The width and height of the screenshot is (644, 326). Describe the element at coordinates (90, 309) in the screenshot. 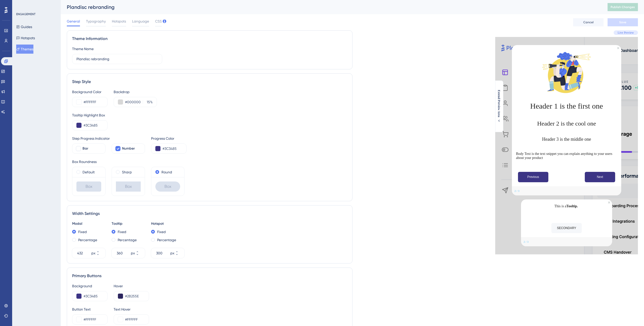

I see `div: Button Text` at that location.